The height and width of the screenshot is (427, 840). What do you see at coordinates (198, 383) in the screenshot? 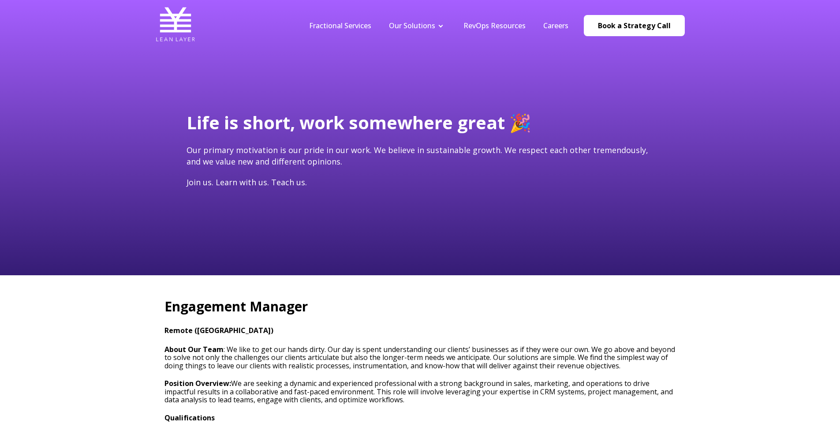
I see `strong: Position Overview:` at bounding box center [198, 383].